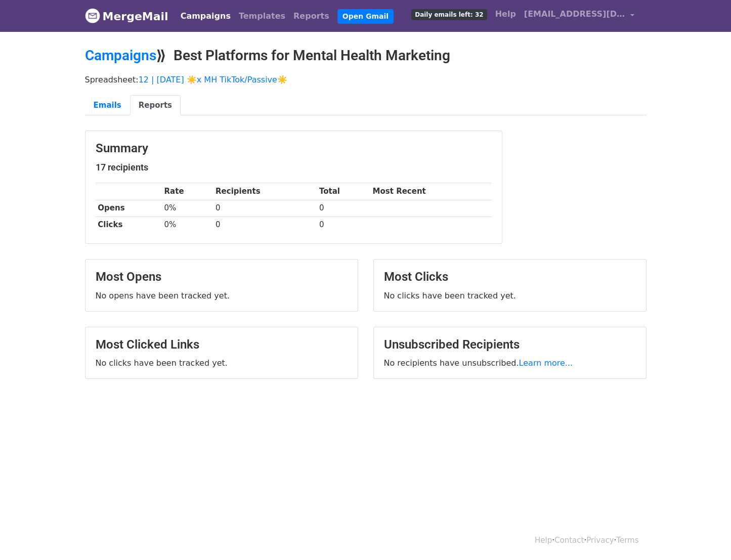 This screenshot has height=560, width=731. Describe the element at coordinates (222, 276) in the screenshot. I see `h3: Most Opens` at that location.